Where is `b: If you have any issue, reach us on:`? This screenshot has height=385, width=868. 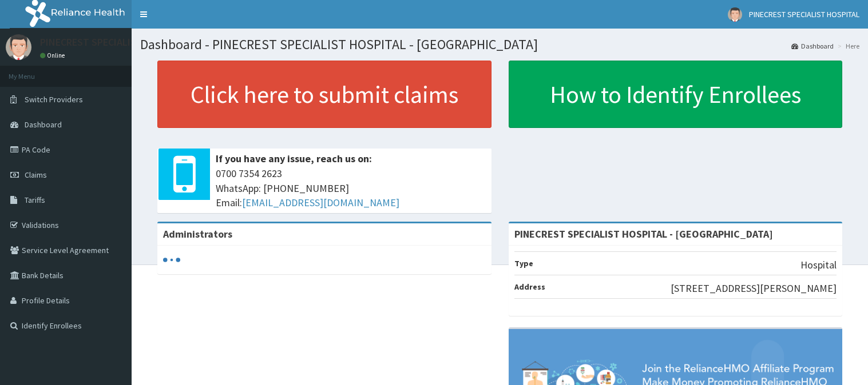 b: If you have any issue, reach us on: is located at coordinates (294, 158).